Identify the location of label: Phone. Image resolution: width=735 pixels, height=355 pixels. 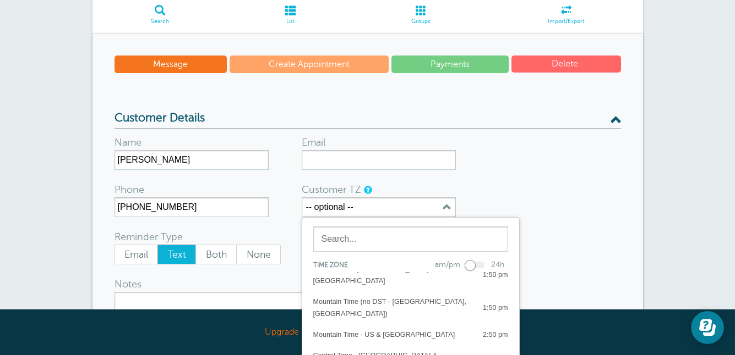
(129, 190).